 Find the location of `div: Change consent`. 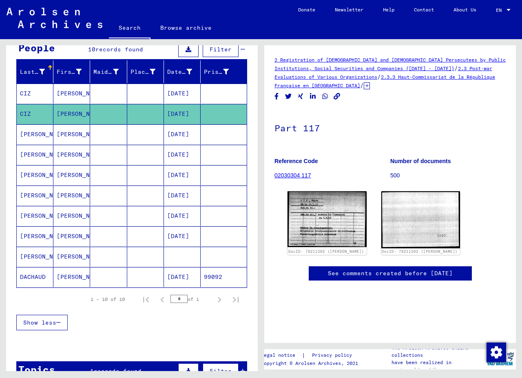

div: Change consent is located at coordinates (496, 352).